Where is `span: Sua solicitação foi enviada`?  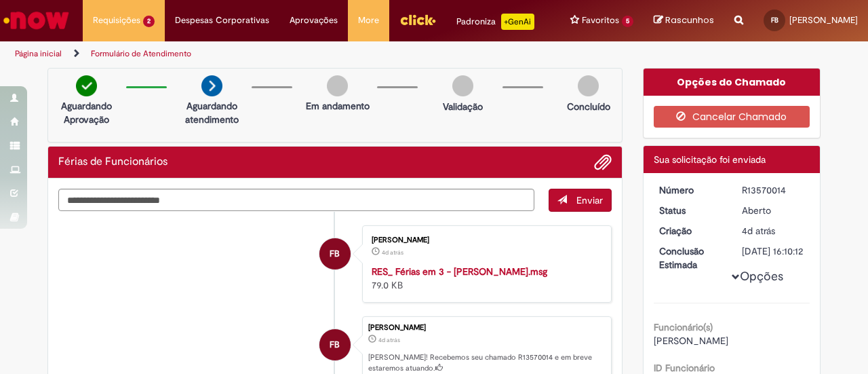
span: Sua solicitação foi enviada is located at coordinates (709, 159).